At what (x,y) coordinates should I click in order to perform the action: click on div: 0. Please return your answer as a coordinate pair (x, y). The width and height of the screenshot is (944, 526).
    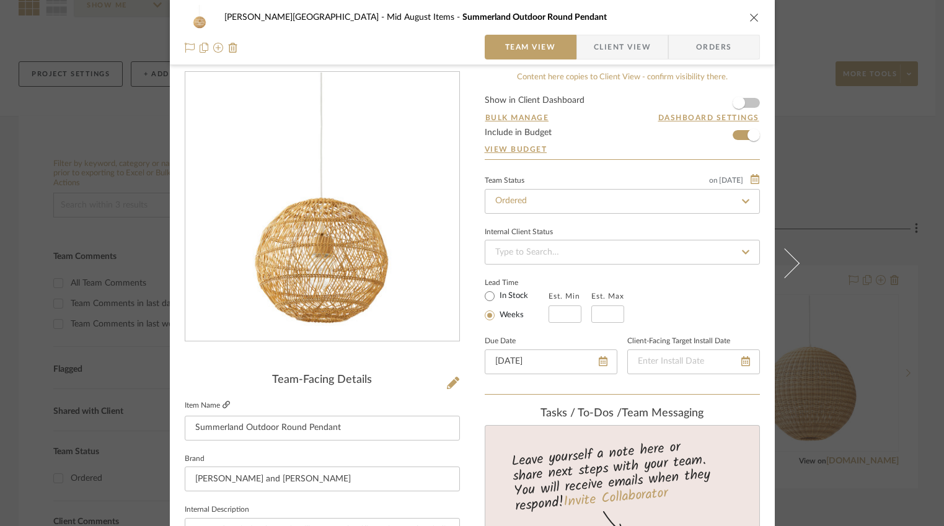
    Looking at the image, I should click on (322, 207).